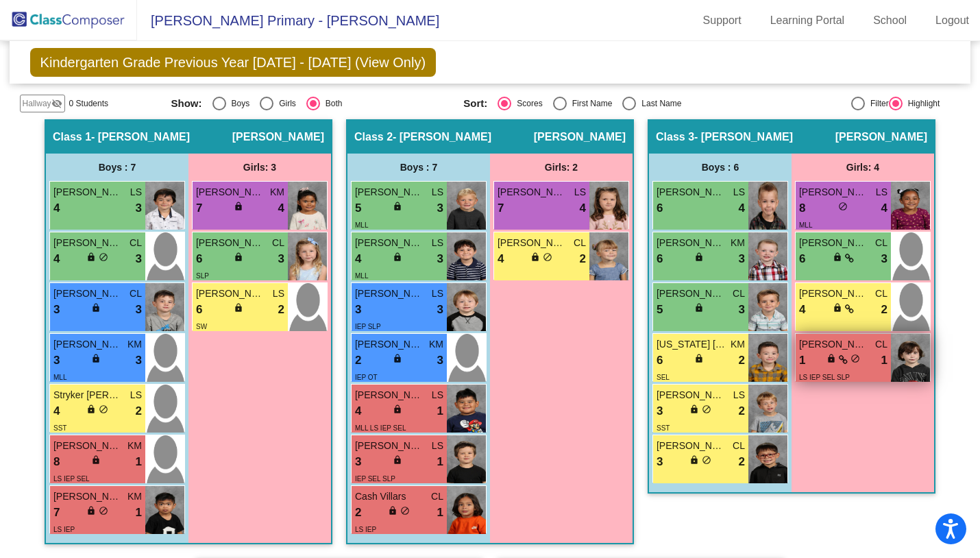 The height and width of the screenshot is (558, 980). I want to click on div: Boys : 7, so click(117, 167).